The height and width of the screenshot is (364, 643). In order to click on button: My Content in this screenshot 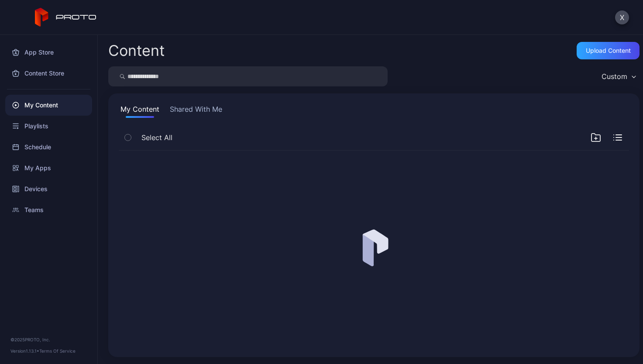, I will do `click(140, 111)`.